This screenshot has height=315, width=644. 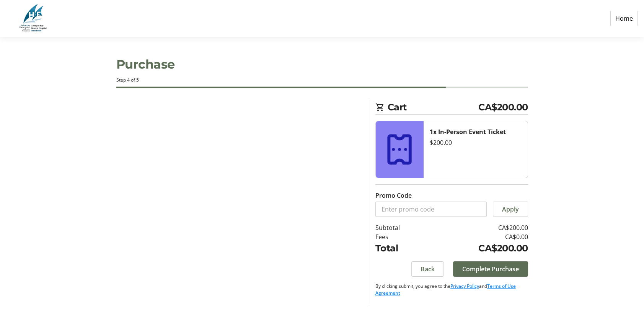 What do you see at coordinates (33, 18) in the screenshot?
I see `img: Georgian Bay General Hospital Foundation's Logo` at bounding box center [33, 18].